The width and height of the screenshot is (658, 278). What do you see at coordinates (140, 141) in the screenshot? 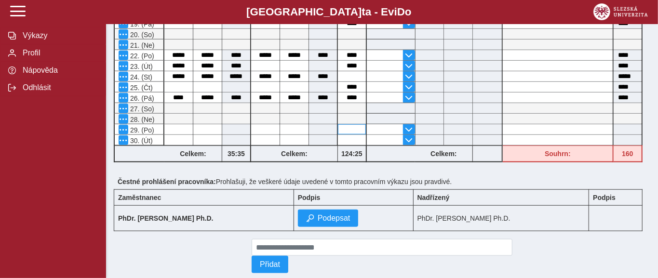
I see `span: 30. (Út)` at bounding box center [140, 141].